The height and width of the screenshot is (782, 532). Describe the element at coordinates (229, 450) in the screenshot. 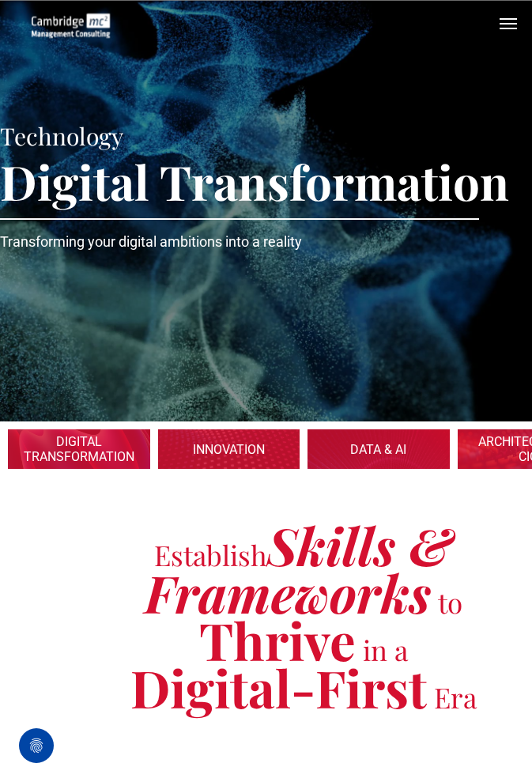

I see `a: Innovation | Consulting services to unlock your innovation pipeline | Cambridge Management Consul...` at that location.